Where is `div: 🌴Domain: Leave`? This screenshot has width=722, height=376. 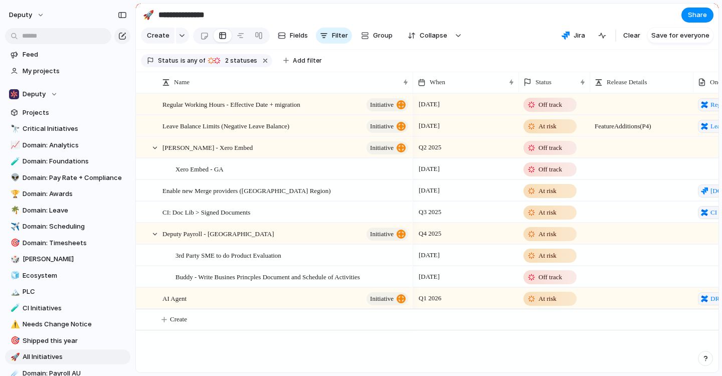 div: 🌴Domain: Leave is located at coordinates (68, 211).